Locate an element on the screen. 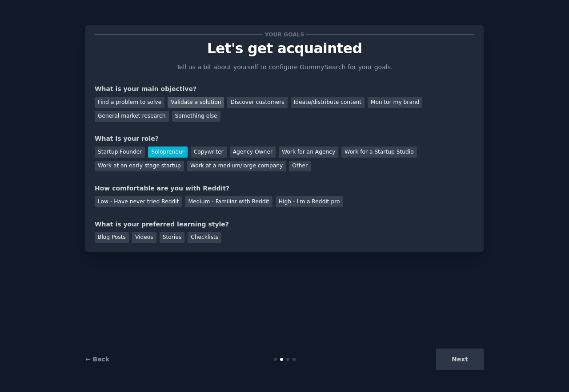  div: Discover customers is located at coordinates (257, 102).